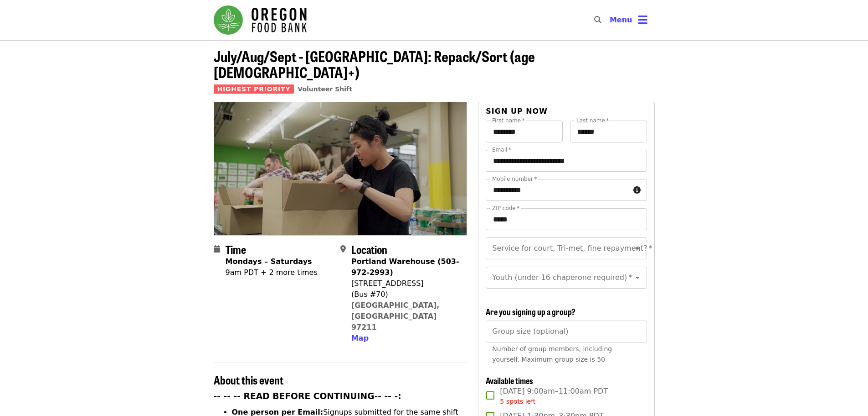  I want to click on i: bars icon, so click(642, 20).